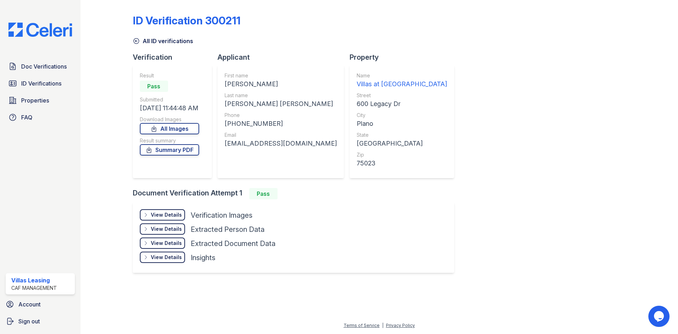 This screenshot has width=678, height=334. Describe the element at coordinates (44, 66) in the screenshot. I see `span: Doc Verifications` at that location.